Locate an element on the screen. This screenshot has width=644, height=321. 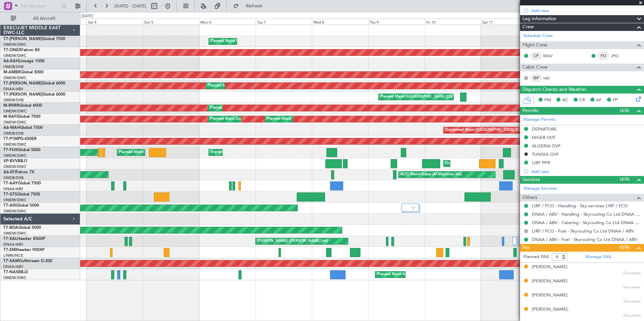
span: T7-FHX is located at coordinates (11, 150).